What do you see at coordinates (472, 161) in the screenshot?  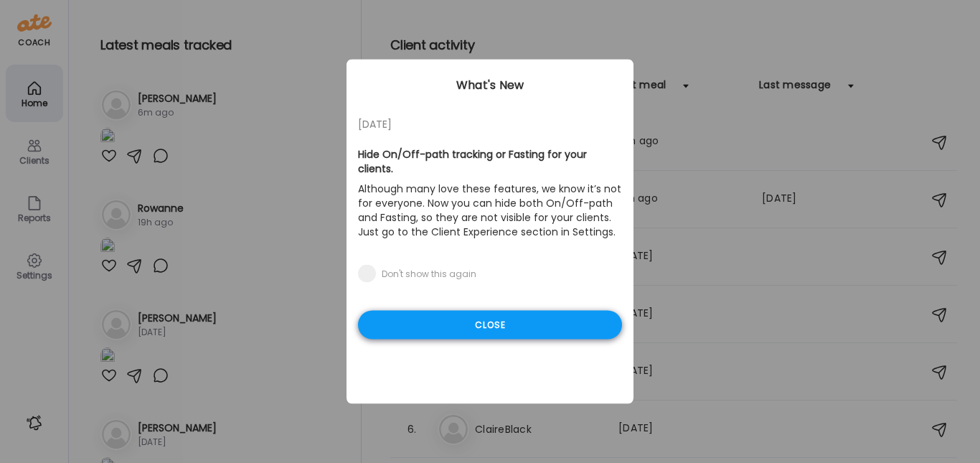 I see `b: Hide On/Off-path tracking or Fasting for your clients.` at bounding box center [472, 161].